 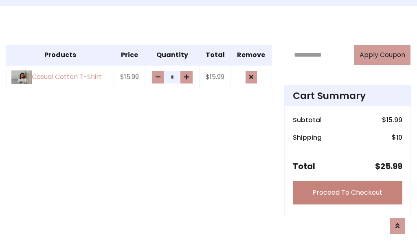 I want to click on h6: Subtotal, so click(x=307, y=120).